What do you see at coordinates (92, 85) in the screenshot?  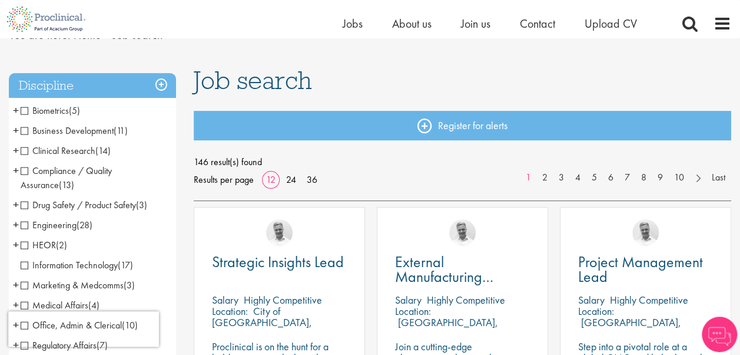 I see `div: Discipline` at bounding box center [92, 85].